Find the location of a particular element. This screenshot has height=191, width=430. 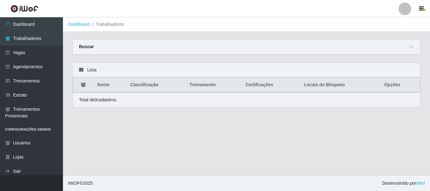

p: Total de 0 cadastros. is located at coordinates (98, 100).